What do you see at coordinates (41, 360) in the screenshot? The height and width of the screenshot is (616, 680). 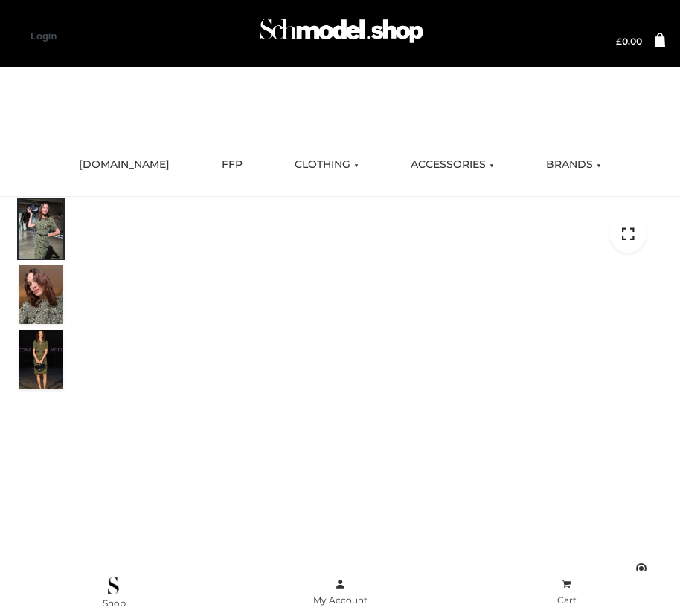 I see `img: Screenshot-2024-10-29-at-7.00.09%E2%80%AFPM.jpg` at bounding box center [41, 360].